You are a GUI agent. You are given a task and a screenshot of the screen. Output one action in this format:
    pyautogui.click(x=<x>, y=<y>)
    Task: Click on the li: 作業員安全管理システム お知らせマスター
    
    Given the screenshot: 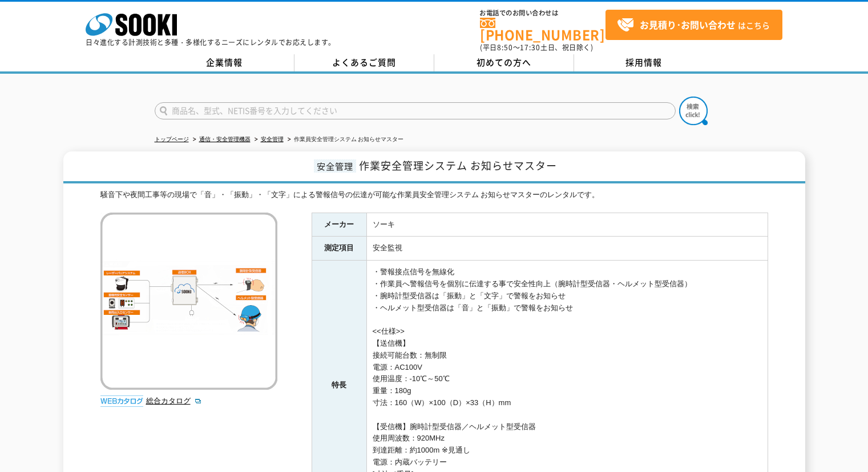 What is the action you would take?
    pyautogui.click(x=344, y=140)
    